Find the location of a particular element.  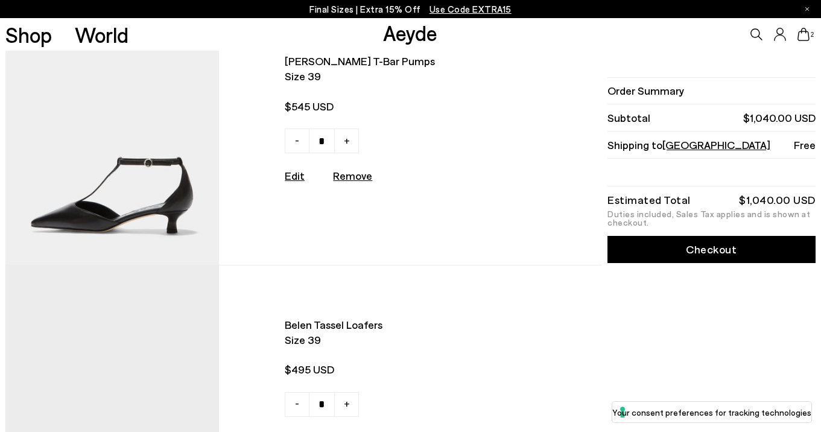

button: Your consent preferences for tracking technologies is located at coordinates (712, 412).